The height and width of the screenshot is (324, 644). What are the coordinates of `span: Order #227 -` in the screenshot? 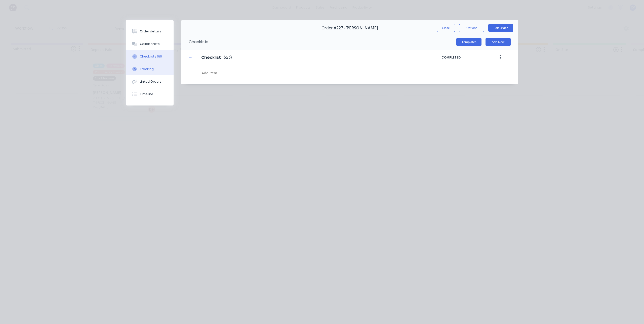 It's located at (333, 28).